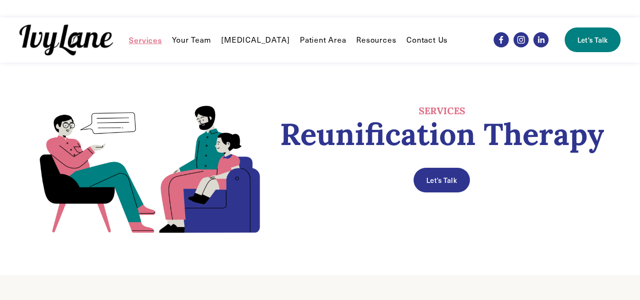  I want to click on h4: SERVICES, so click(442, 111).